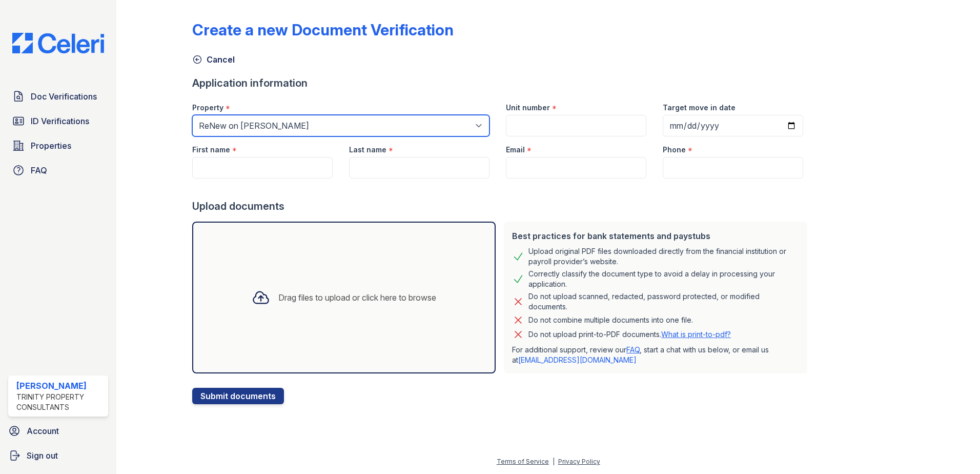  What do you see at coordinates (699, 108) in the screenshot?
I see `label: Target move in date` at bounding box center [699, 108].